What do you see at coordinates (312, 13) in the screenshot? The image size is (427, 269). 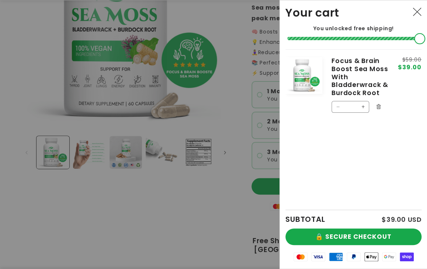 I see `h2: Your cart` at bounding box center [312, 13].